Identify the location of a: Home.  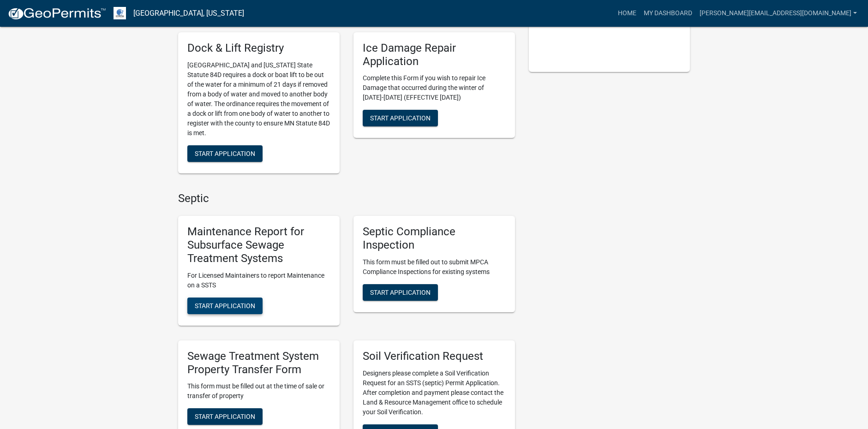
(627, 13).